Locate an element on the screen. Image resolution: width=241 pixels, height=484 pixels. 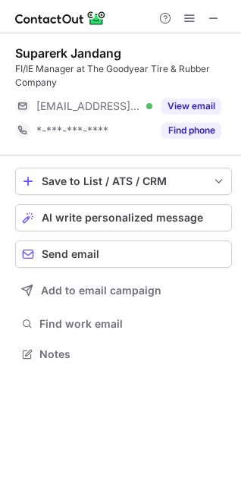
span: Find work email is located at coordinates (133, 324).